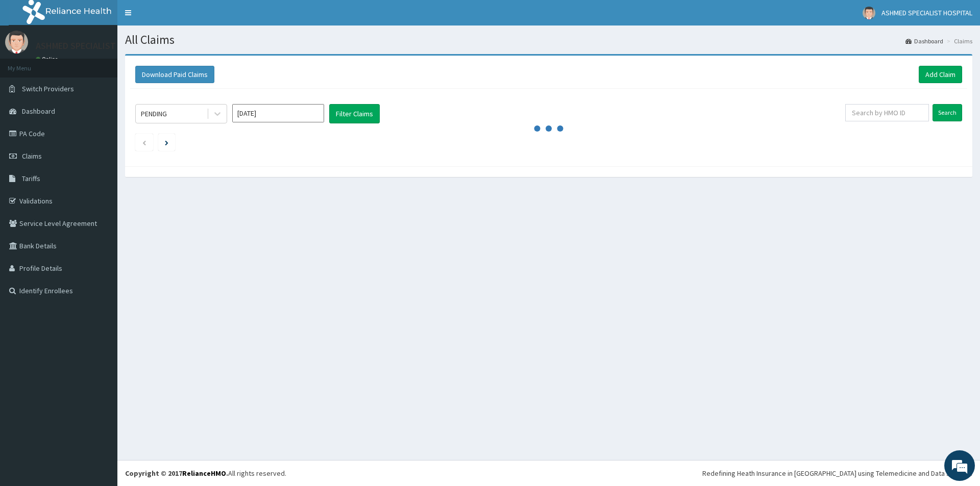 This screenshot has width=980, height=486. I want to click on a: Previous page, so click(144, 142).